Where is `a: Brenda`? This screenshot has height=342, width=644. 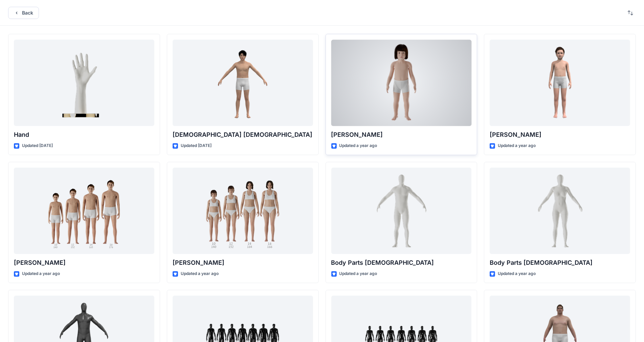
a: Brenda is located at coordinates (243, 211).